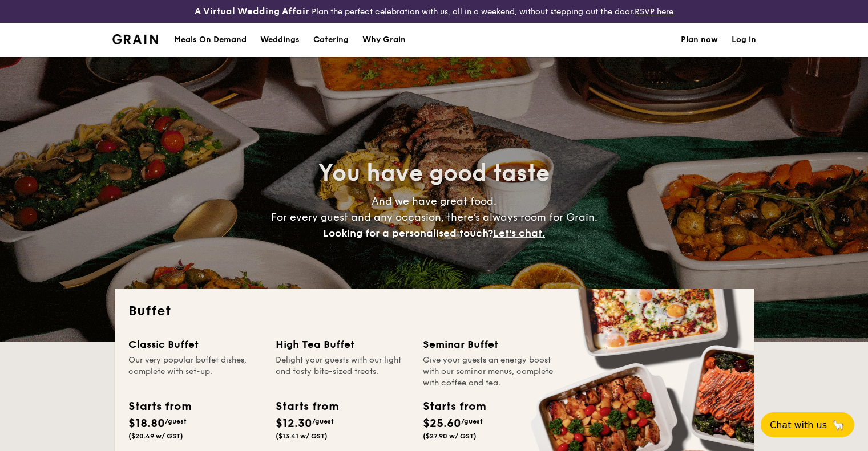 This screenshot has height=451, width=868. What do you see at coordinates (146, 423) in the screenshot?
I see `span: $18.80` at bounding box center [146, 423].